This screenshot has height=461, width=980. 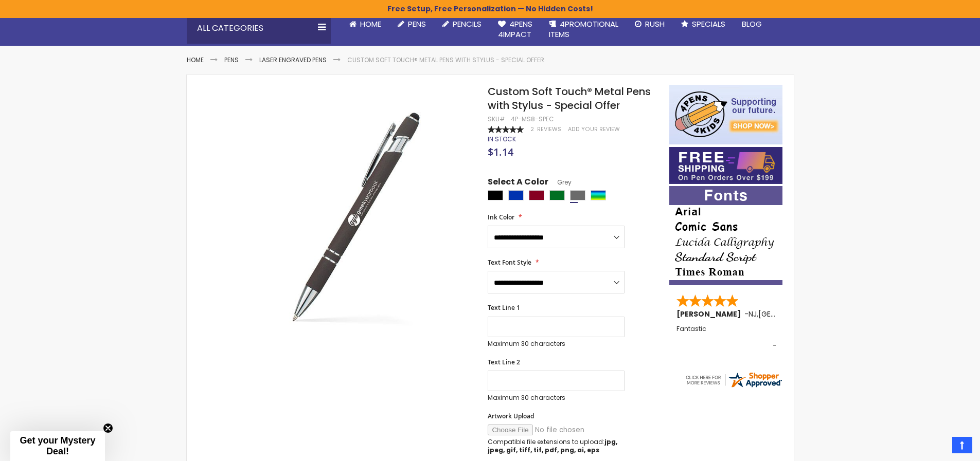 What do you see at coordinates (502, 139) in the screenshot?
I see `div: Availability` at bounding box center [502, 139].